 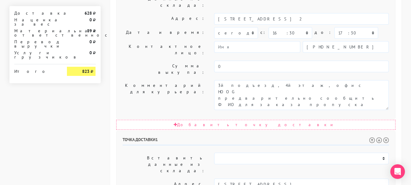 What do you see at coordinates (36, 44) in the screenshot?
I see `div: Перевод выручки` at bounding box center [36, 44].